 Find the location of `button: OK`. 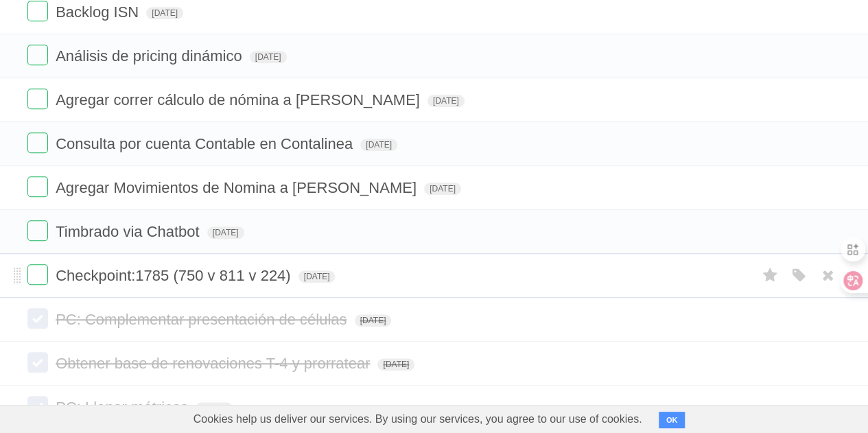

button: OK is located at coordinates (672, 420).